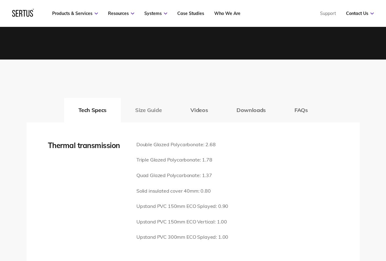 The height and width of the screenshot is (261, 386). What do you see at coordinates (182, 206) in the screenshot?
I see `p: Upstand PVC 150mm ECO Splayed: 0.90` at bounding box center [182, 206].